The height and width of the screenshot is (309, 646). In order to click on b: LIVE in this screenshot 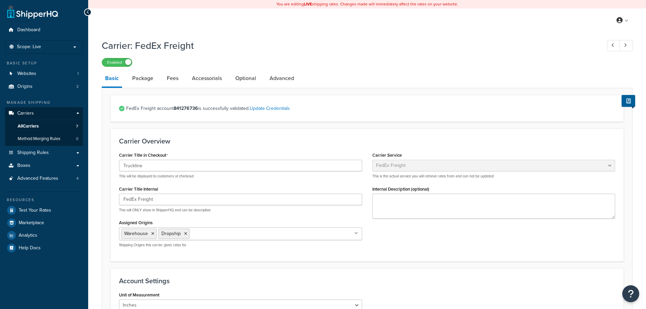, I will do `click(308, 4)`.